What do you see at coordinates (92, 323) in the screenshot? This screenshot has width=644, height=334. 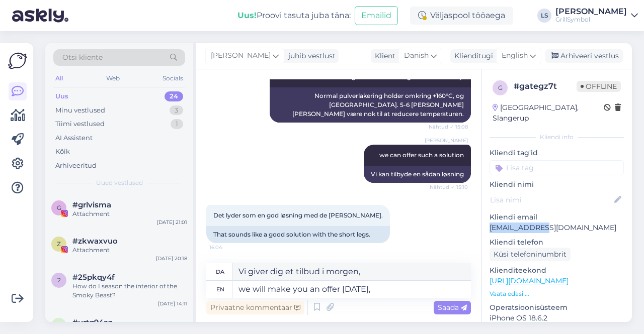 I see `span: #urtg94az` at bounding box center [92, 323].